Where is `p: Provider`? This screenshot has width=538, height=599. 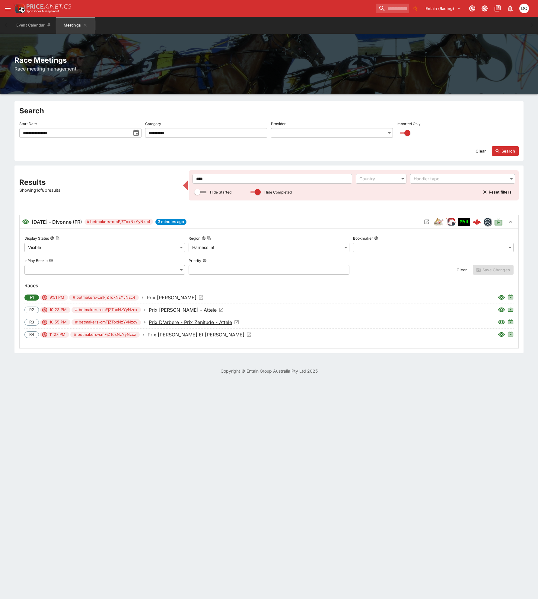 p: Provider is located at coordinates (278, 124).